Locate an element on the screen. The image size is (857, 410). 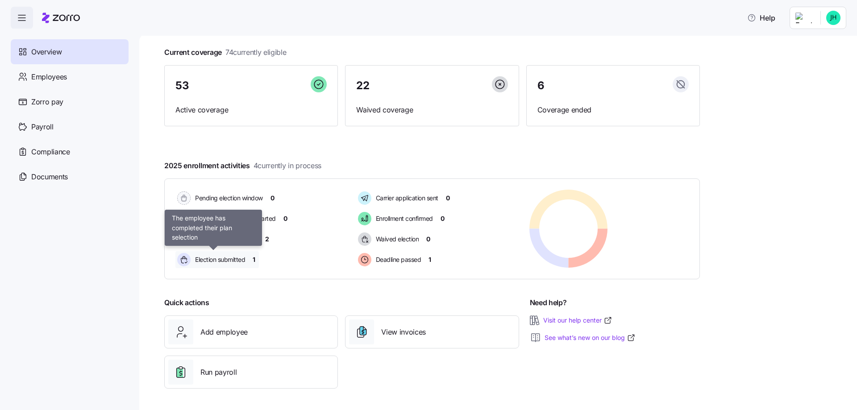
span: Add employee is located at coordinates (224, 332).